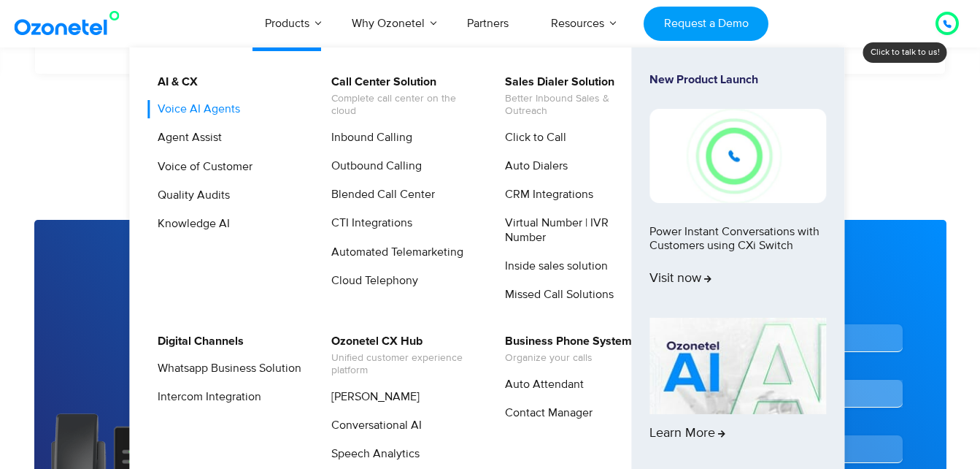 The width and height of the screenshot is (980, 469). Describe the element at coordinates (553, 266) in the screenshot. I see `a: Inside sales solution` at that location.